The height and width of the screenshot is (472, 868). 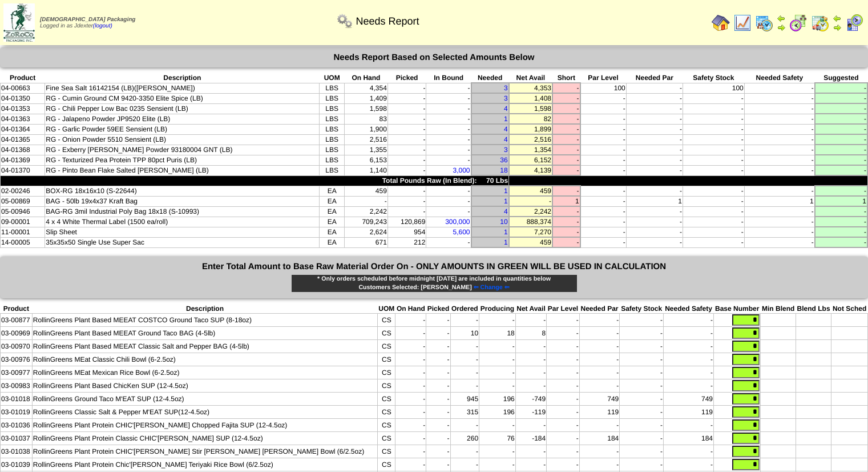 What do you see at coordinates (506, 88) in the screenshot?
I see `a: 3` at bounding box center [506, 88].